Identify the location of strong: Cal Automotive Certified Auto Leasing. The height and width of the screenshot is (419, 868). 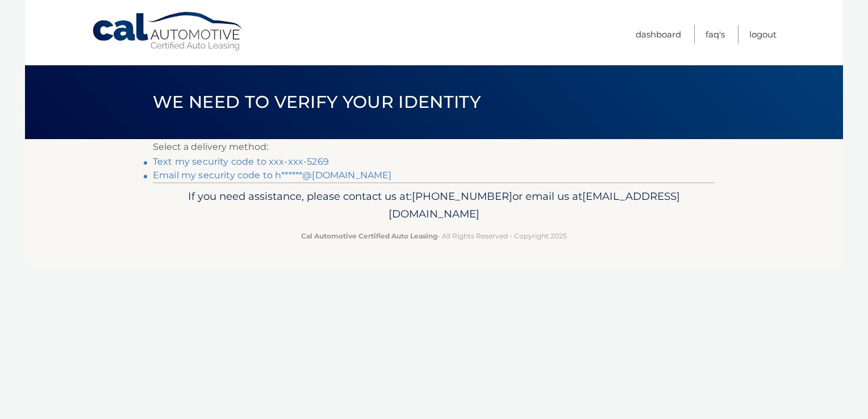
(369, 236).